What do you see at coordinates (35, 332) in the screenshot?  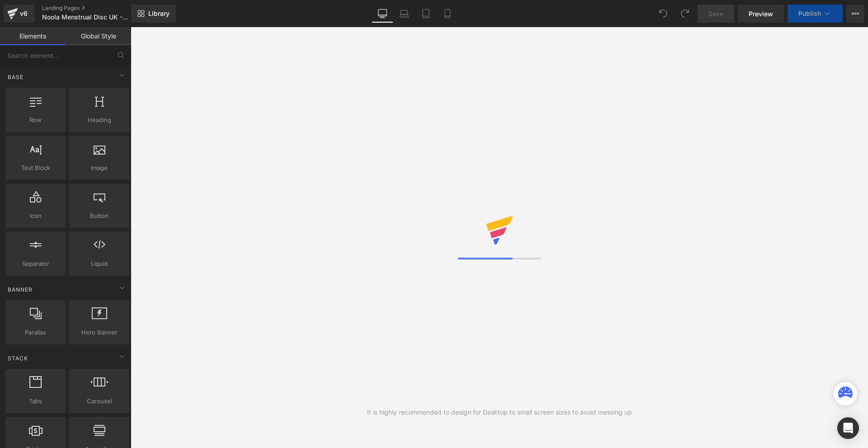 I see `span: Parallax` at bounding box center [35, 332].